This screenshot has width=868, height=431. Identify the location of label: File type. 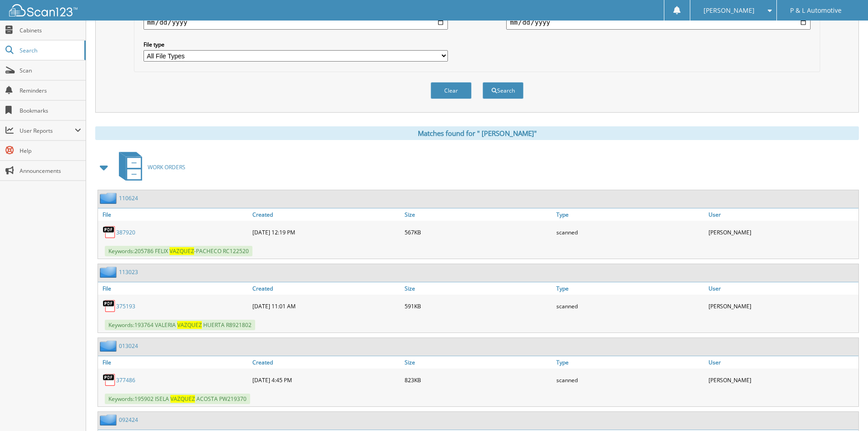
(296, 44).